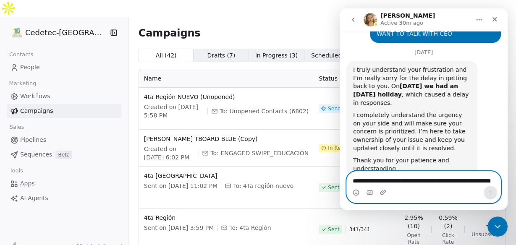 The height and width of the screenshot is (245, 516). Describe the element at coordinates (23, 84) in the screenshot. I see `span: Marketing` at that location.